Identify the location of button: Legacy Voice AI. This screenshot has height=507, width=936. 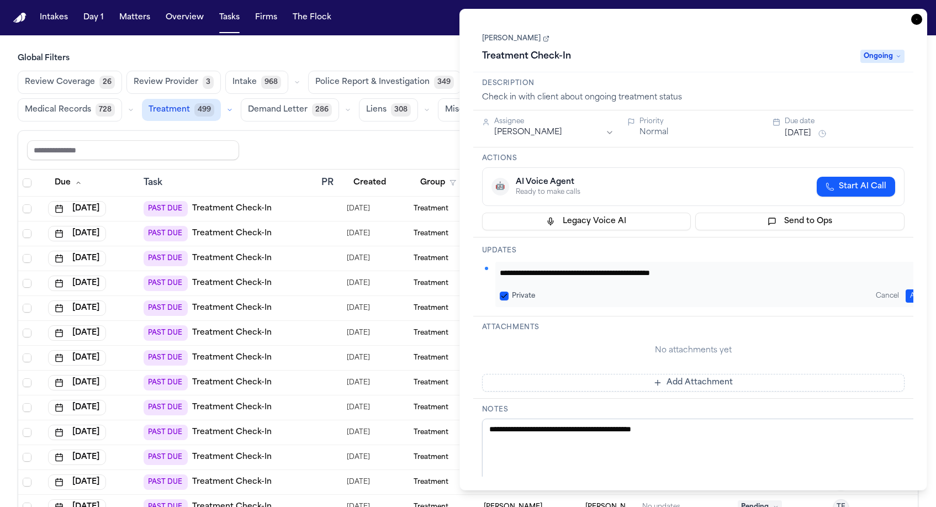
(586, 221).